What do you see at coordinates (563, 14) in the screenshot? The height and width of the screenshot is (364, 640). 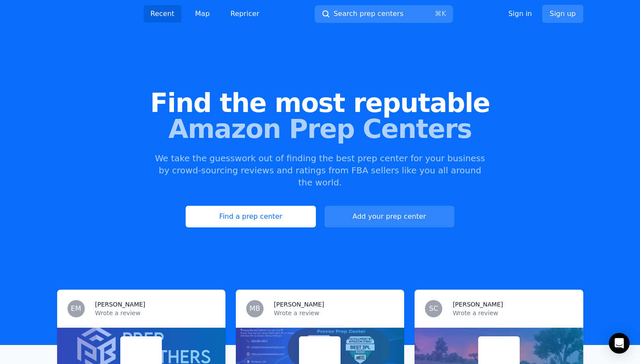 I see `a: Sign up` at bounding box center [563, 14].